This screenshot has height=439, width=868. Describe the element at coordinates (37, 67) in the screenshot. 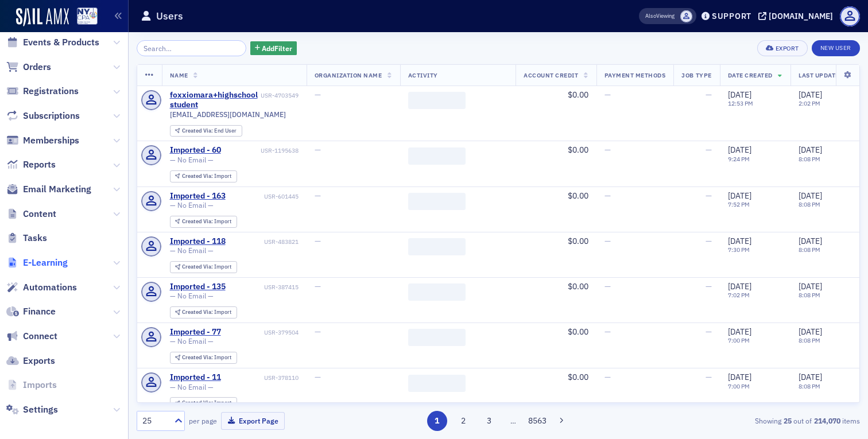

I see `span: Orders` at that location.